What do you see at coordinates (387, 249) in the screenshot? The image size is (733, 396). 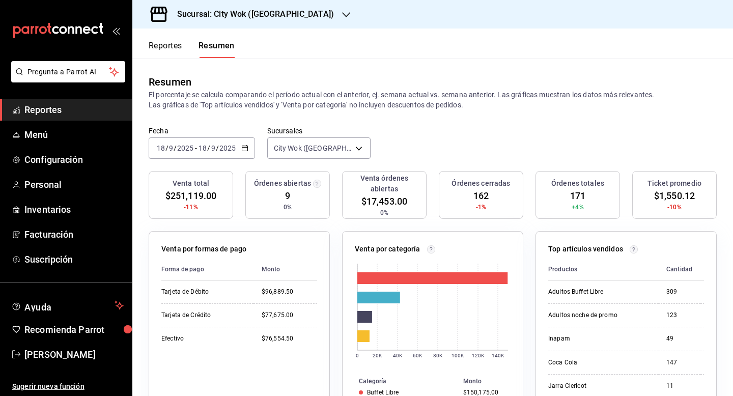 I see `p: Venta por categoría` at bounding box center [387, 249].